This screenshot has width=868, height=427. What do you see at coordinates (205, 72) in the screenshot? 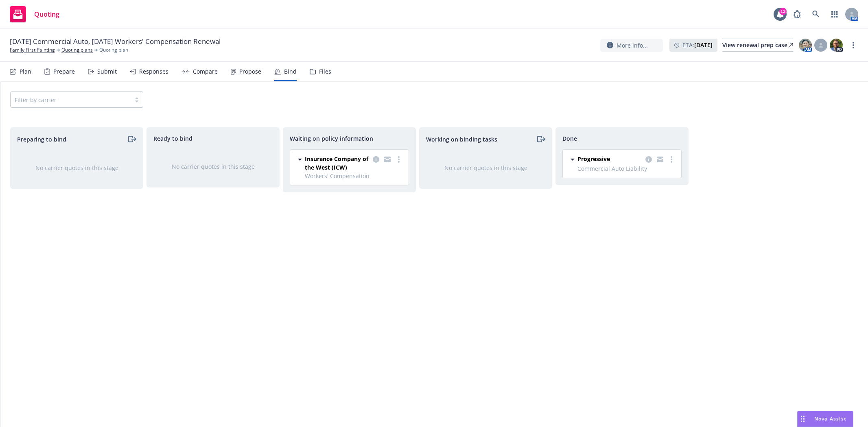
I see `div: Compare` at bounding box center [205, 72].